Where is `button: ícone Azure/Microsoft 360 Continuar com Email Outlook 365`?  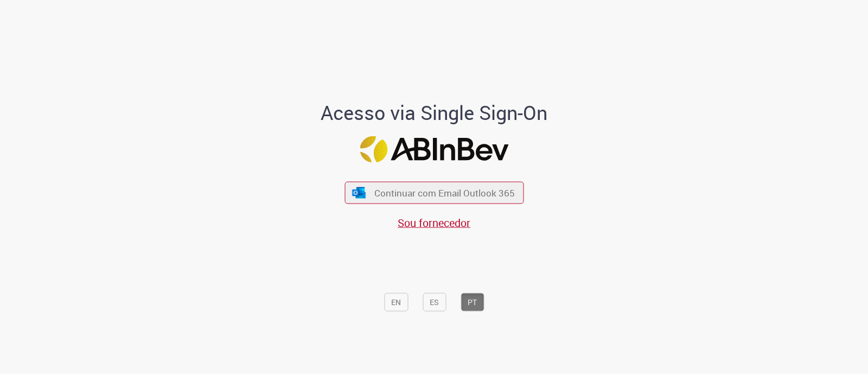 button: ícone Azure/Microsoft 360 Continuar com Email Outlook 365 is located at coordinates (434, 193).